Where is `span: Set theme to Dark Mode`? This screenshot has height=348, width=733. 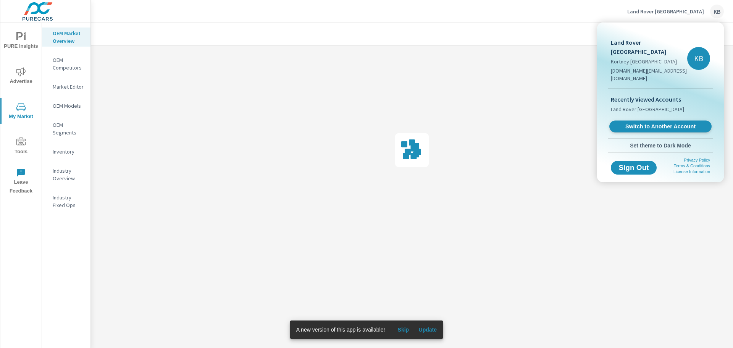
span: Set theme to Dark Mode is located at coordinates (661, 146).